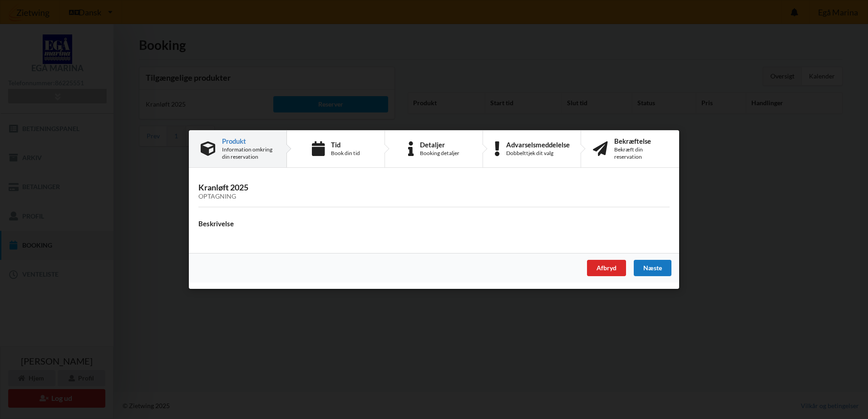  Describe the element at coordinates (538, 153) in the screenshot. I see `div: Dobbelttjek dit valg` at that location.